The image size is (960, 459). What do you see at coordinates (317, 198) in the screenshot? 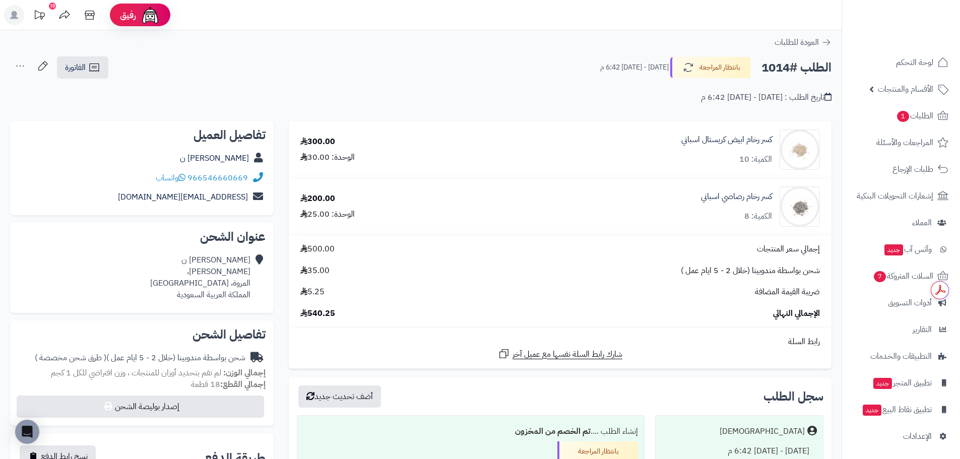
I see `div: 200.00` at bounding box center [317, 198].